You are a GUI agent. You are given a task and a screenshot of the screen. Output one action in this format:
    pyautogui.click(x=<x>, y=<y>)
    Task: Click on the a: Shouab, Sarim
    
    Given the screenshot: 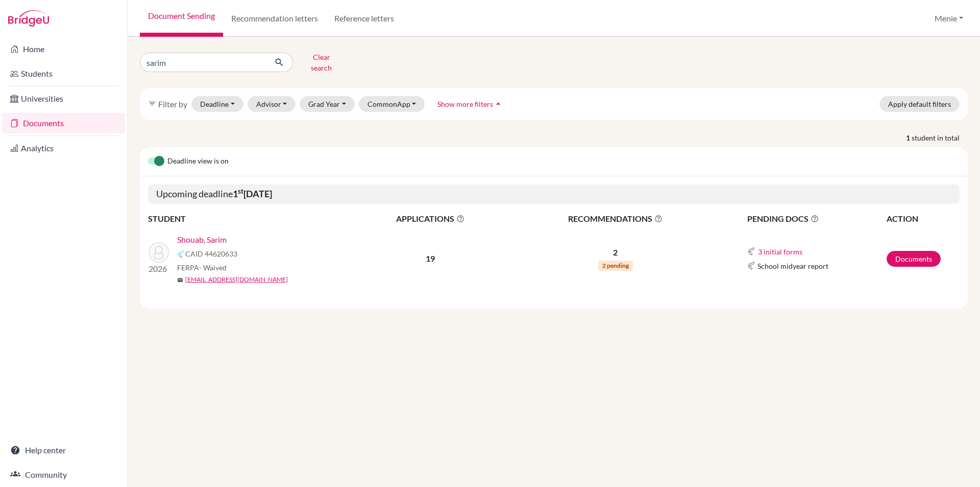 What is the action you would take?
    pyautogui.click(x=201, y=239)
    